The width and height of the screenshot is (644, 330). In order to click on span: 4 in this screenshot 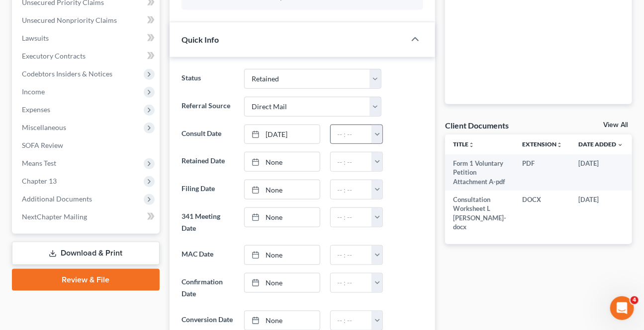, I will do `click(634, 300)`.